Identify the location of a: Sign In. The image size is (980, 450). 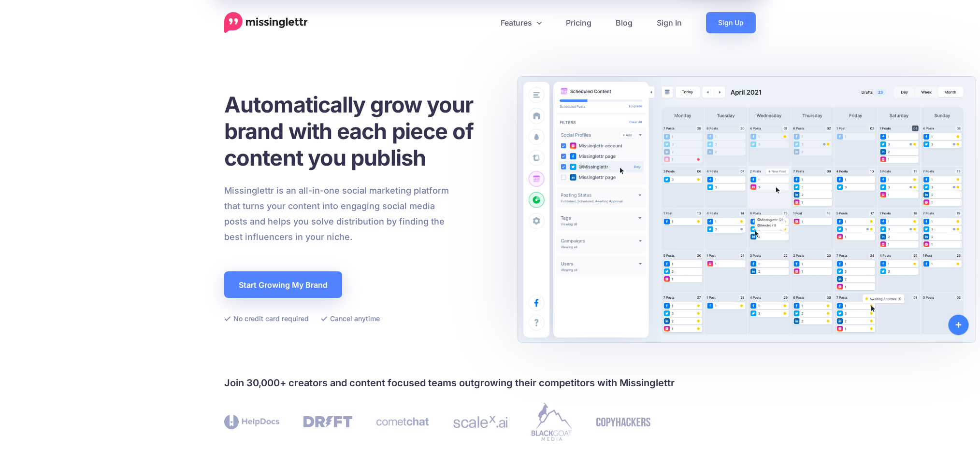
(669, 23).